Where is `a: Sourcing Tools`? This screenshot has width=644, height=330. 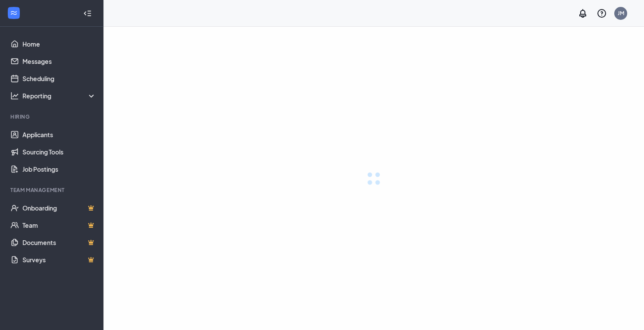
a: Sourcing Tools is located at coordinates (59, 152).